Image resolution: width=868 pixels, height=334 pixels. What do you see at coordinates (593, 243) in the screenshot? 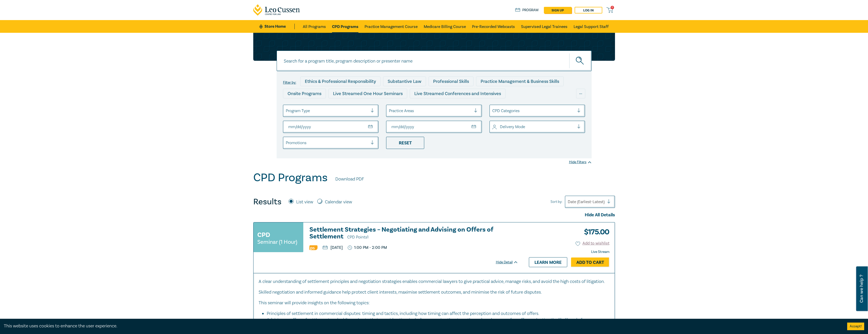
I see `button: Add to wishlist` at bounding box center [593, 243].